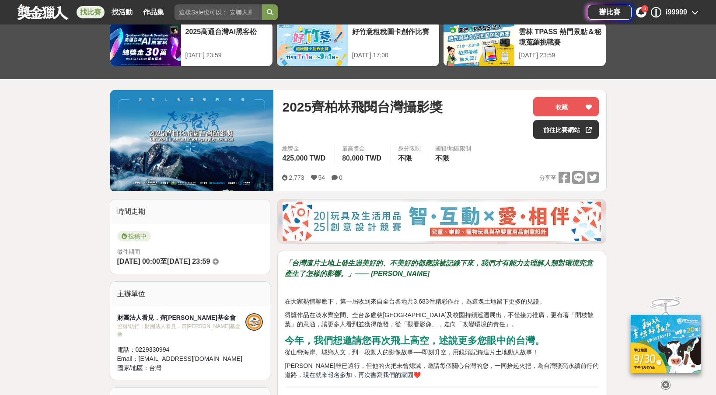 Image resolution: width=716 pixels, height=395 pixels. Describe the element at coordinates (122, 12) in the screenshot. I see `a: 找活動` at that location.